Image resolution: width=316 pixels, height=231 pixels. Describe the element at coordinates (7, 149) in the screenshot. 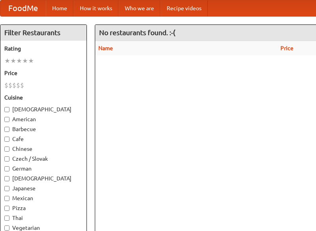

I see `input: Chinese` at that location.